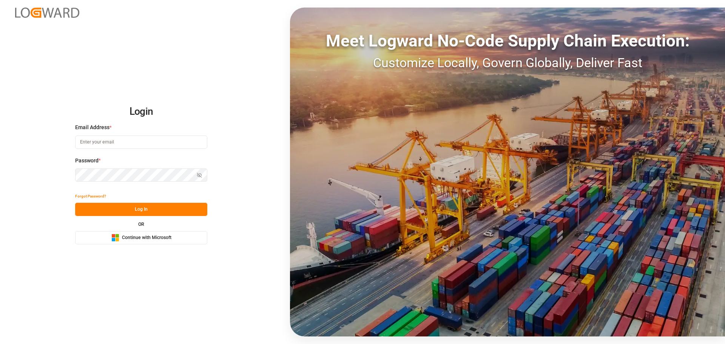 The image size is (725, 344). I want to click on button: Log In, so click(141, 209).